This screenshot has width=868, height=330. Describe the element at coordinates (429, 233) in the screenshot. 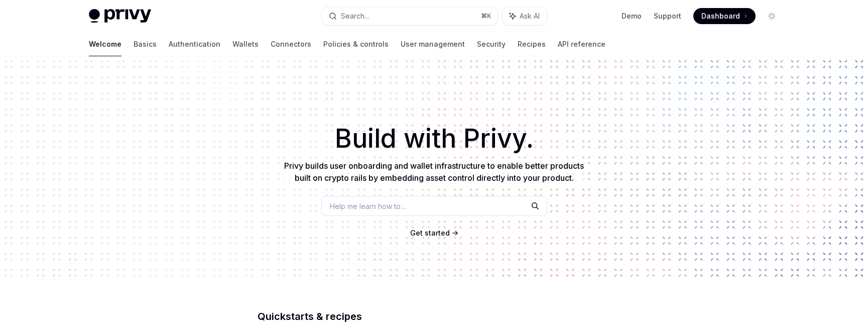

I see `a: Get started` at that location.